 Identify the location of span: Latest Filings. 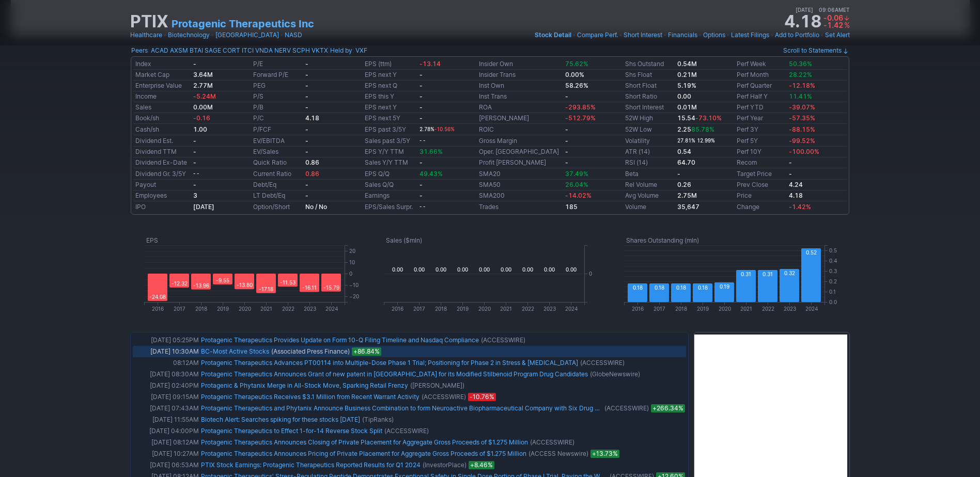
(750, 34).